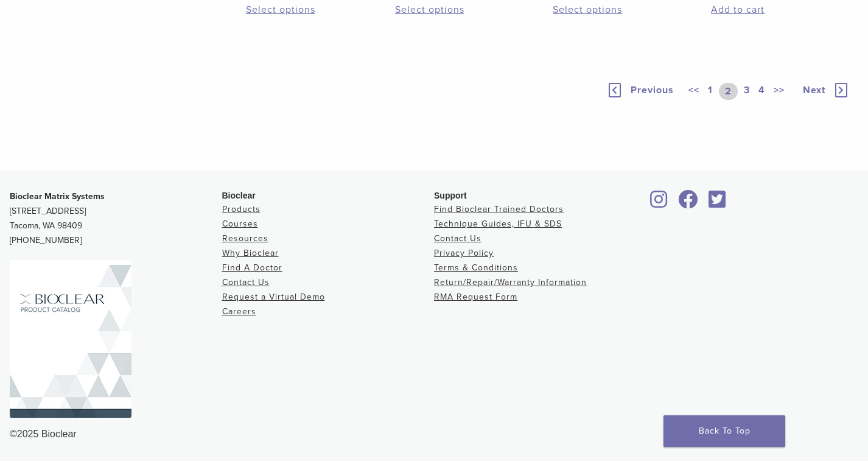  Describe the element at coordinates (510, 282) in the screenshot. I see `a: Return/Repair/Warranty Information` at that location.